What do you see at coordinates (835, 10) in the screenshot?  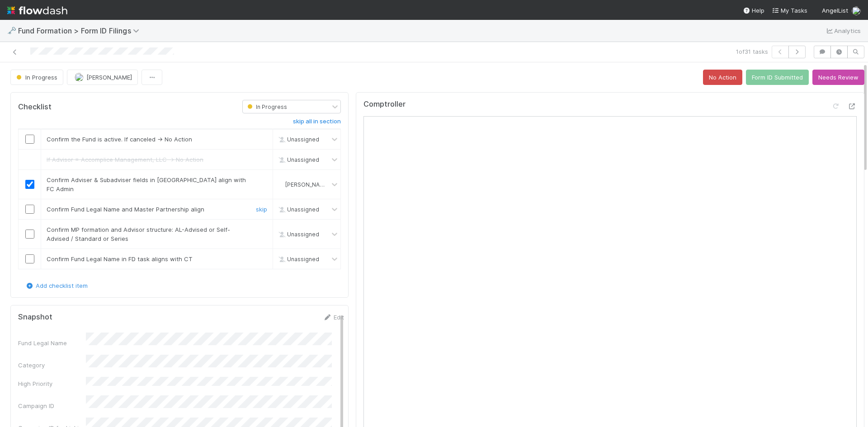 I see `span: AngelList` at bounding box center [835, 10].